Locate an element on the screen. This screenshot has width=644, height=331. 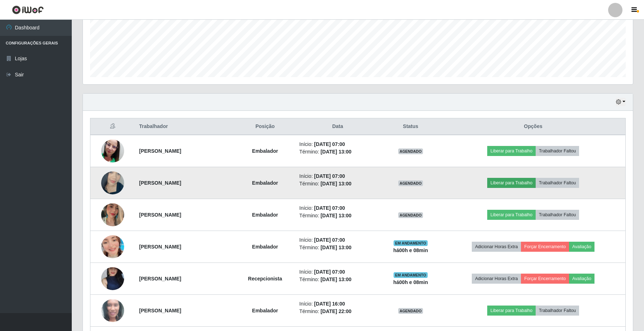
th: Posição is located at coordinates (265, 126).